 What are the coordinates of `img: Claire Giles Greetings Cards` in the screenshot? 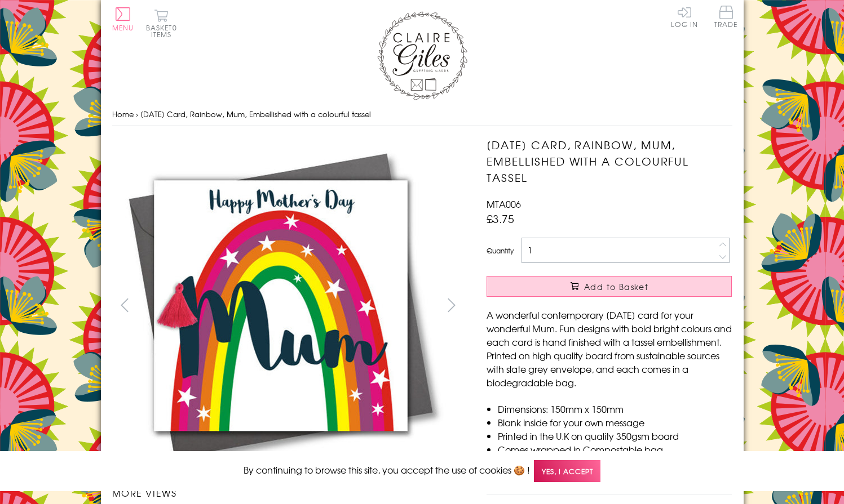 It's located at (422, 56).